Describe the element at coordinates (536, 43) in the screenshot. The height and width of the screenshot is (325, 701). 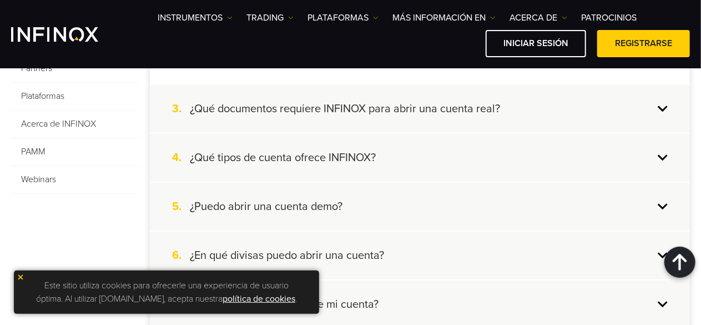
I see `a: Iniciar sesión` at that location.